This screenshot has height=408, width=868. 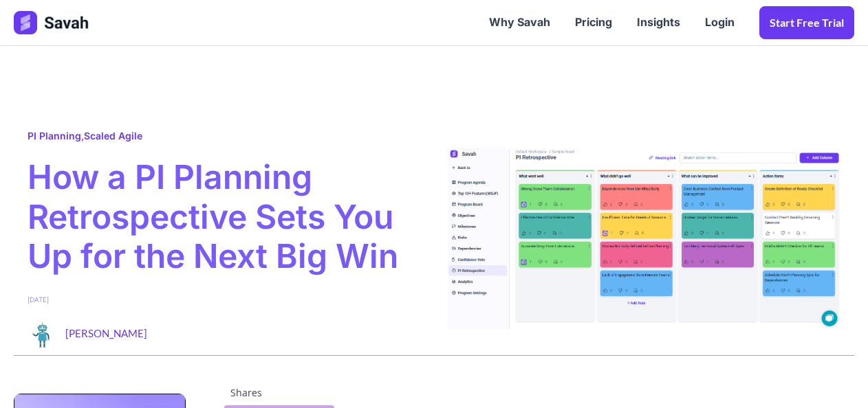 I want to click on a: Insights, so click(x=658, y=23).